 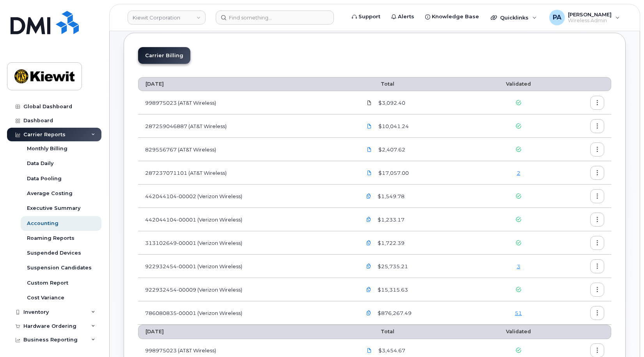 I want to click on span: $17,057.00, so click(x=393, y=173).